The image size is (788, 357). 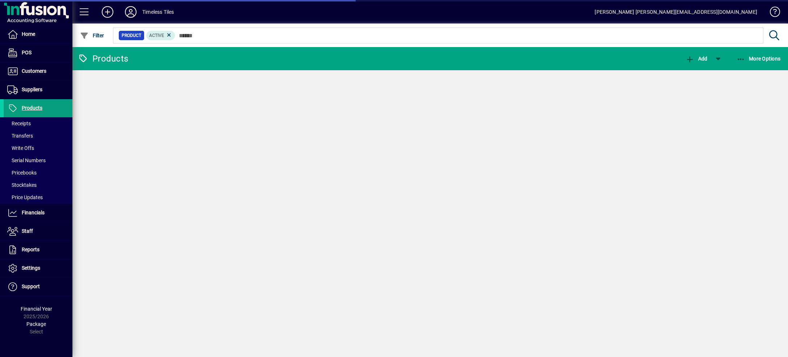 What do you see at coordinates (26, 160) in the screenshot?
I see `span: Serial Numbers` at bounding box center [26, 160].